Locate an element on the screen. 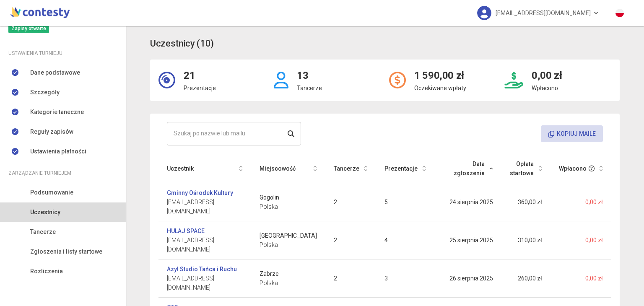 The height and width of the screenshot is (306, 644). td: 26 sierpnia 2025 is located at coordinates (468, 278).